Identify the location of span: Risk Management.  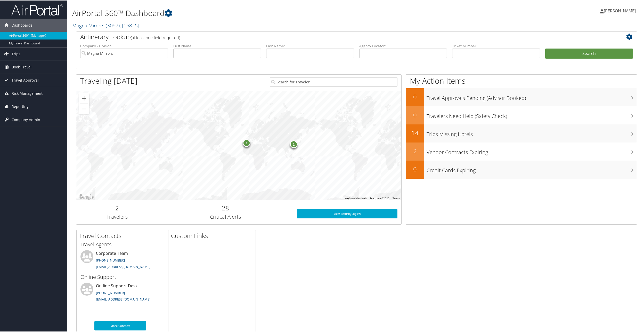
(27, 93).